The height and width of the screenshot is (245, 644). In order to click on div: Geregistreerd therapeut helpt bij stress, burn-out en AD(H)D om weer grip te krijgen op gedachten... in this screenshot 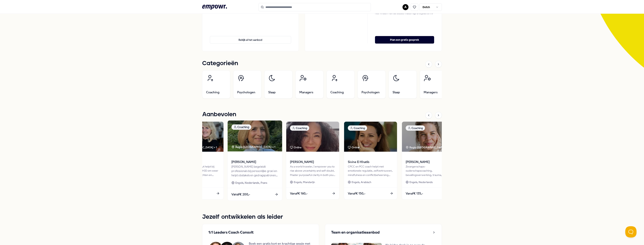, I will do `click(197, 171)`.